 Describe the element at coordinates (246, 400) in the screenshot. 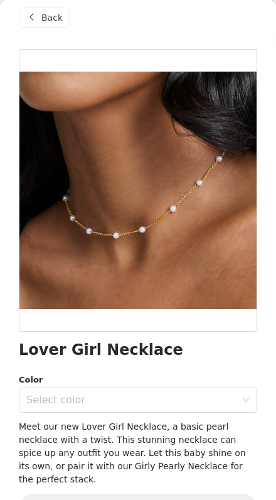

I see `i: icon: down` at that location.